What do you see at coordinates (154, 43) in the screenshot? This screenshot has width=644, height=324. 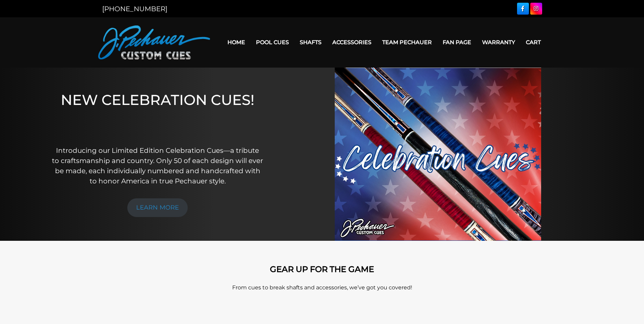 I see `img: Pechauer Custom Cues` at bounding box center [154, 43].